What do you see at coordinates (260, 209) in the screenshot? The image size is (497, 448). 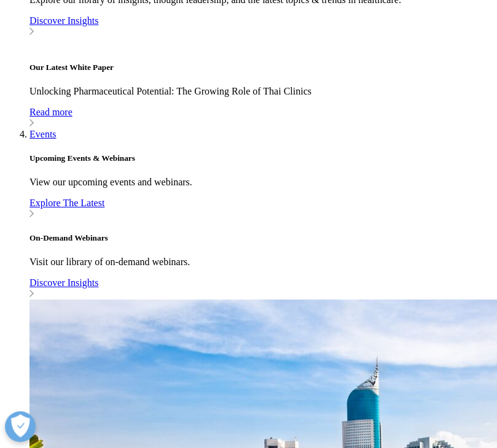 I see `a: Explore The Latest` at bounding box center [260, 209].